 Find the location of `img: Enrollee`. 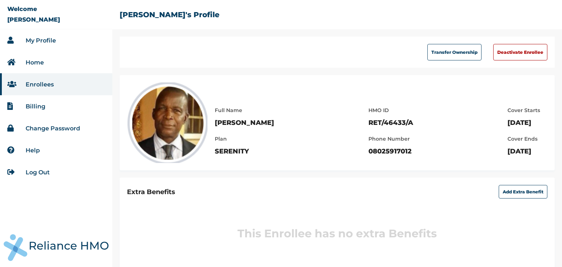

img: Enrollee is located at coordinates (167, 123).